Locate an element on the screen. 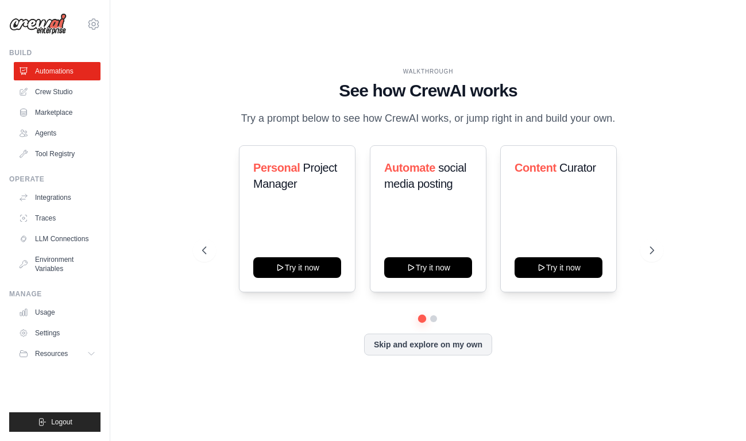  a: Traces is located at coordinates (57, 218).